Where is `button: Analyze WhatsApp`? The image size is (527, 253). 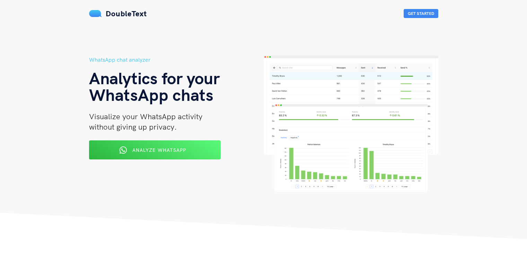
button: Analyze WhatsApp is located at coordinates (155, 150).